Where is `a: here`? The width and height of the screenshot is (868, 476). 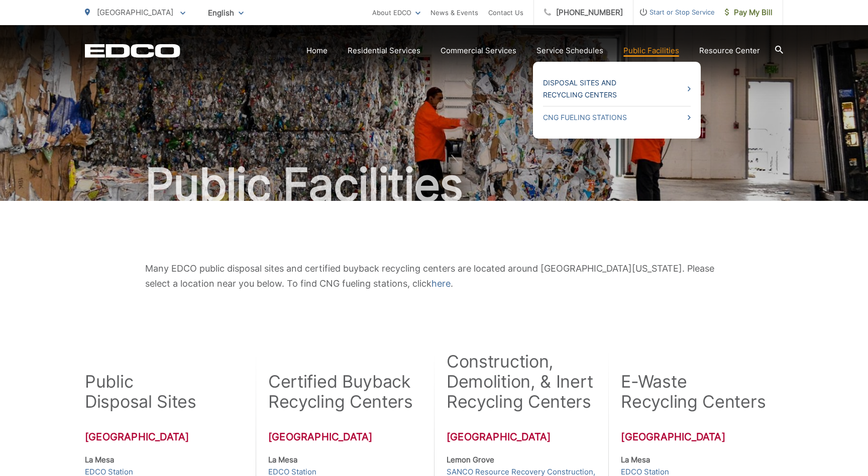 a: here is located at coordinates (441, 284).